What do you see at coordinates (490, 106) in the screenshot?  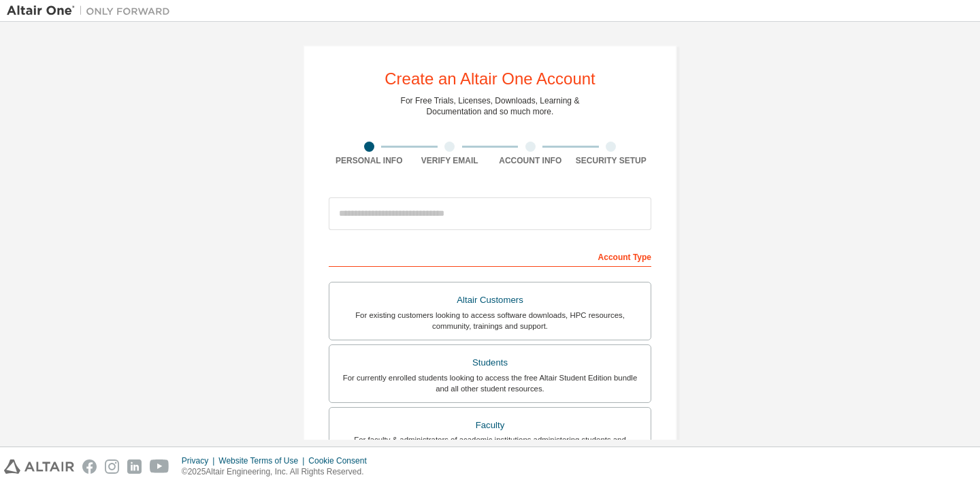 I see `div: For Free Trials, Licenses, Downloads, Learning & Documentation and so much more.` at bounding box center [490, 106].